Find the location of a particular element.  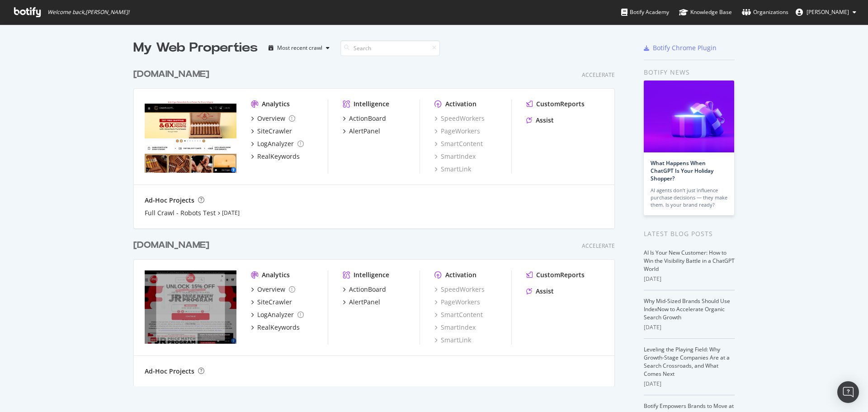

div: Open Intercom Messenger is located at coordinates (848, 392).